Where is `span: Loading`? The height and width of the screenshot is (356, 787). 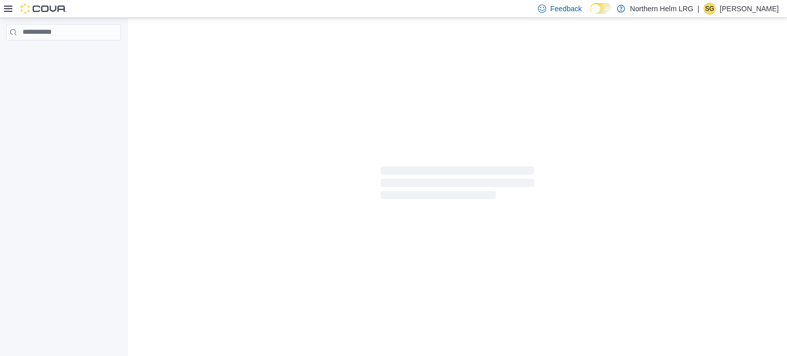
span: Loading is located at coordinates (458, 185).